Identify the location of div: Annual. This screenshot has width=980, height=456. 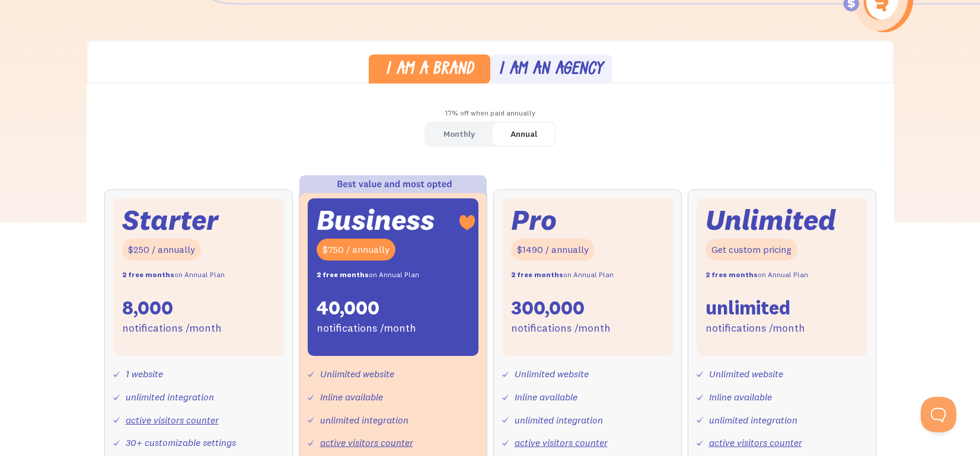
(524, 134).